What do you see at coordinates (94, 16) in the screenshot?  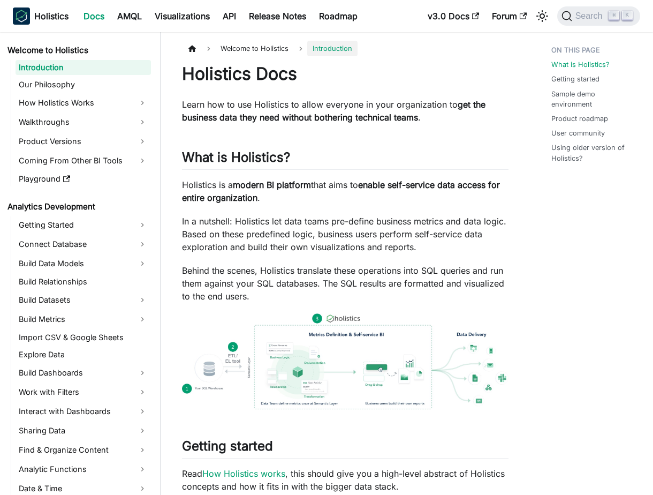 I see `a: Docs` at bounding box center [94, 16].